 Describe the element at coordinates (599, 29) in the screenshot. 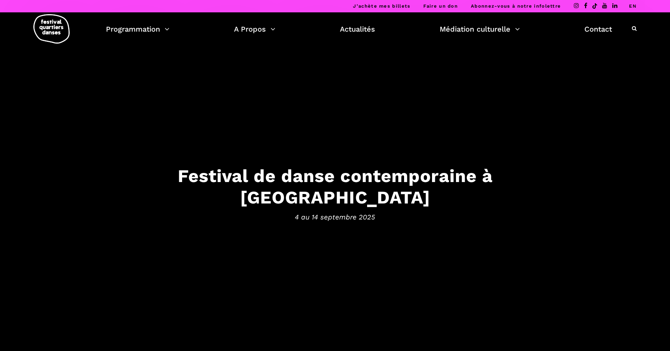

I see `a: Contact` at that location.